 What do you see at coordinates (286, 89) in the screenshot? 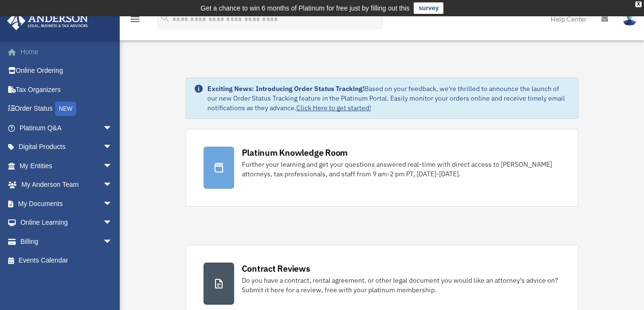
I see `strong: Exciting News: Introducing Order Status Tracking!` at bounding box center [286, 89].